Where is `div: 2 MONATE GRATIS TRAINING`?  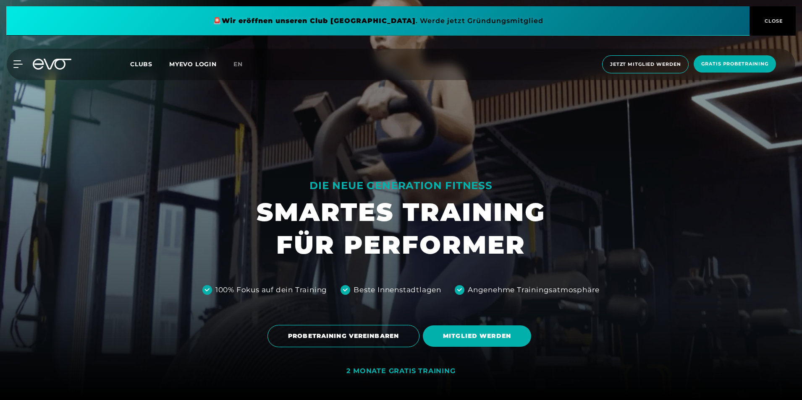 div: 2 MONATE GRATIS TRAINING is located at coordinates (400, 371).